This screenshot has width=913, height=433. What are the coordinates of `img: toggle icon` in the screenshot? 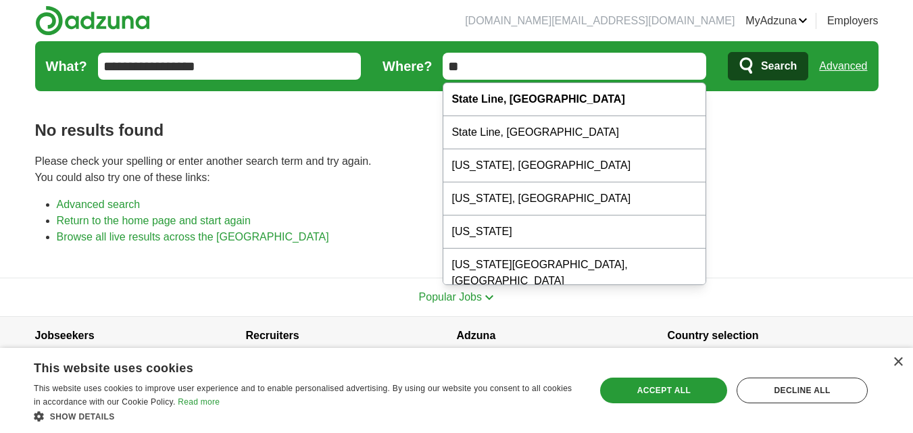 It's located at (490, 297).